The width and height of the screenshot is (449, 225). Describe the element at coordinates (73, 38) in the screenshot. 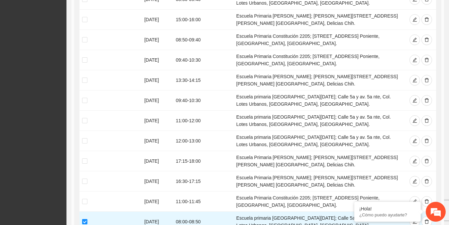

I see `div: Chatee con nosotros ahora` at that location.